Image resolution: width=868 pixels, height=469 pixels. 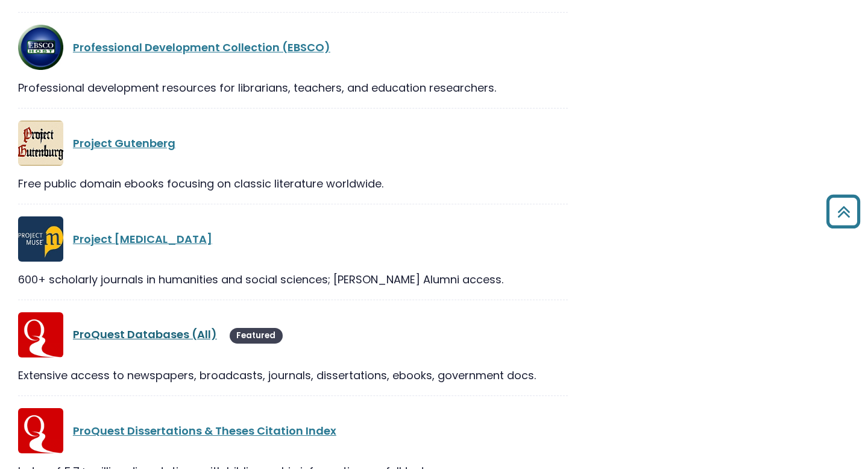 What do you see at coordinates (256, 336) in the screenshot?
I see `span: Featured` at bounding box center [256, 336].